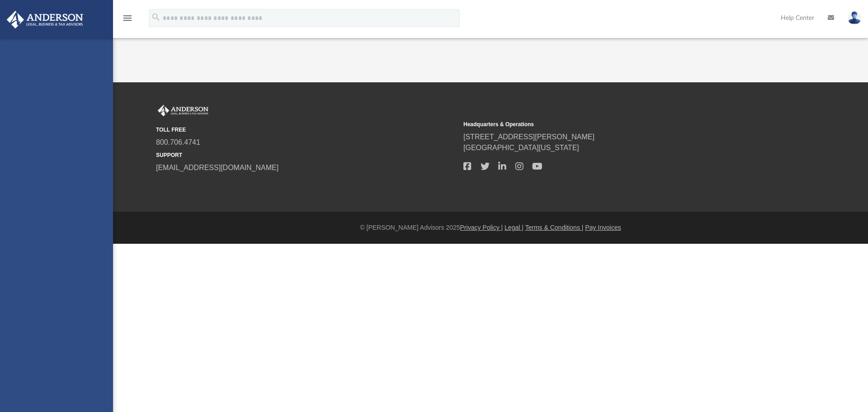 This screenshot has height=412, width=868. I want to click on img: User Pic, so click(855, 17).